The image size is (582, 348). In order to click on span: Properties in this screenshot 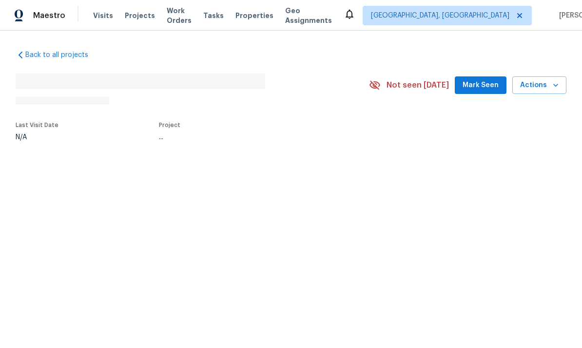, I will do `click(254, 16)`.